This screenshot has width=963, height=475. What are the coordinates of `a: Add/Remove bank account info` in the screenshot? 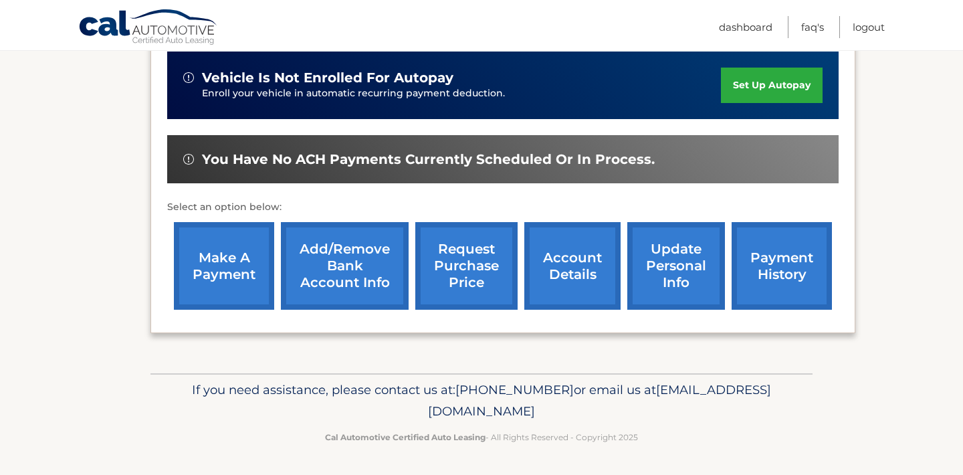 It's located at (344, 265).